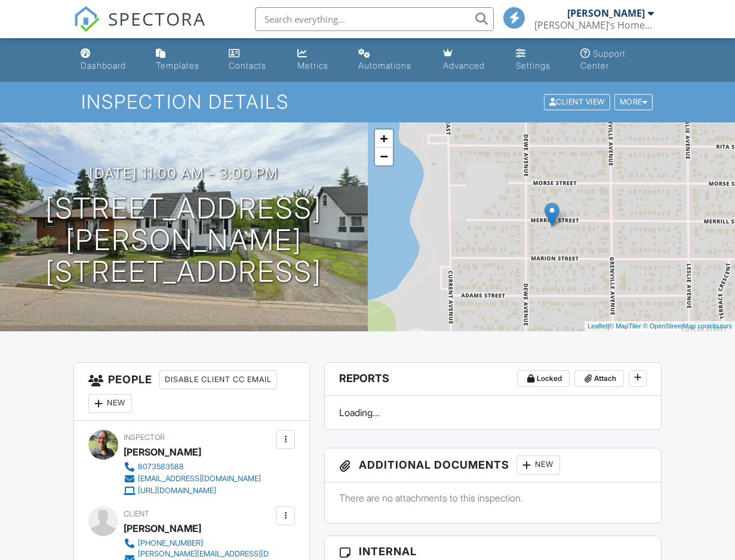 This screenshot has width=735, height=560. I want to click on div: Automations, so click(385, 65).